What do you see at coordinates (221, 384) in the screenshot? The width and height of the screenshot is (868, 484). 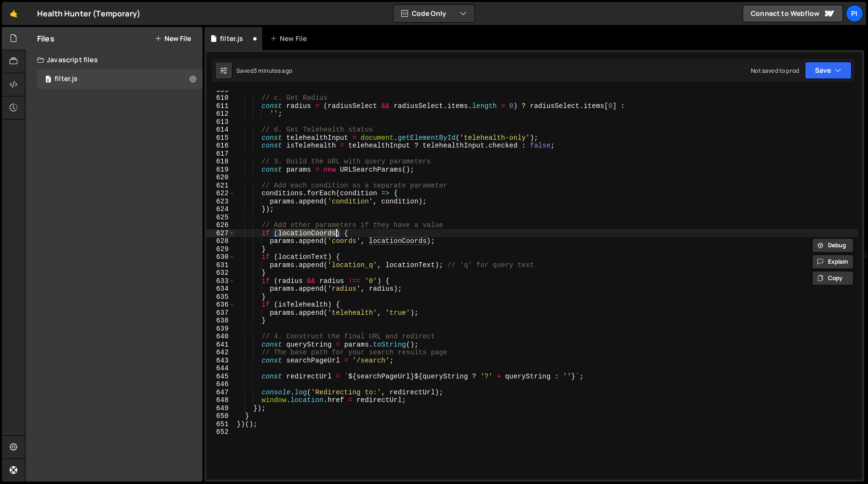 I see `div: 646` at bounding box center [221, 384].